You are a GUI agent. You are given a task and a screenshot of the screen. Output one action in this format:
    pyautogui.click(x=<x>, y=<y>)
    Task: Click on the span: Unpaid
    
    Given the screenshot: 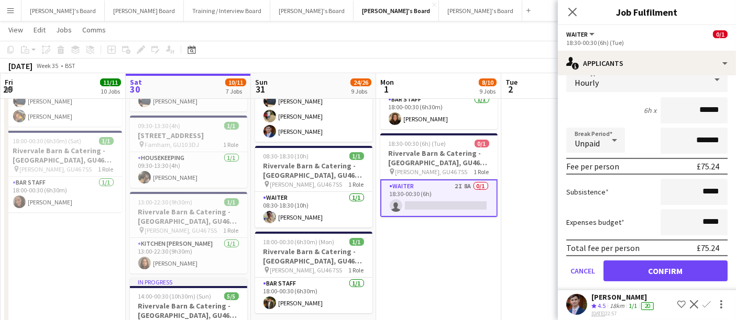 What is the action you would take?
    pyautogui.click(x=587, y=143)
    